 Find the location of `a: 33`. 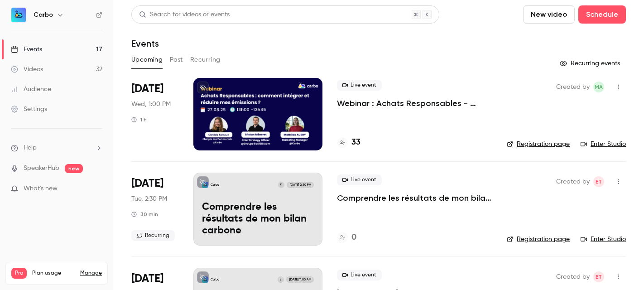

a: 33 is located at coordinates (349, 142).